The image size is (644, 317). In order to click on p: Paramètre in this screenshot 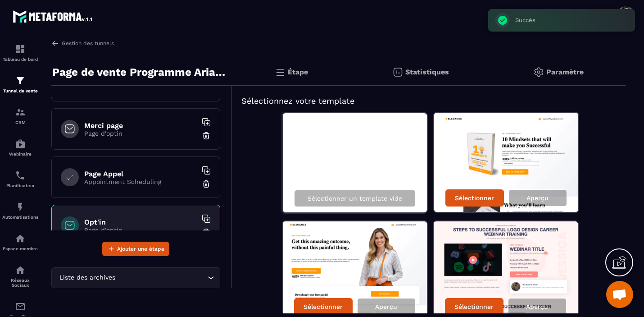, I will do `click(565, 72)`.